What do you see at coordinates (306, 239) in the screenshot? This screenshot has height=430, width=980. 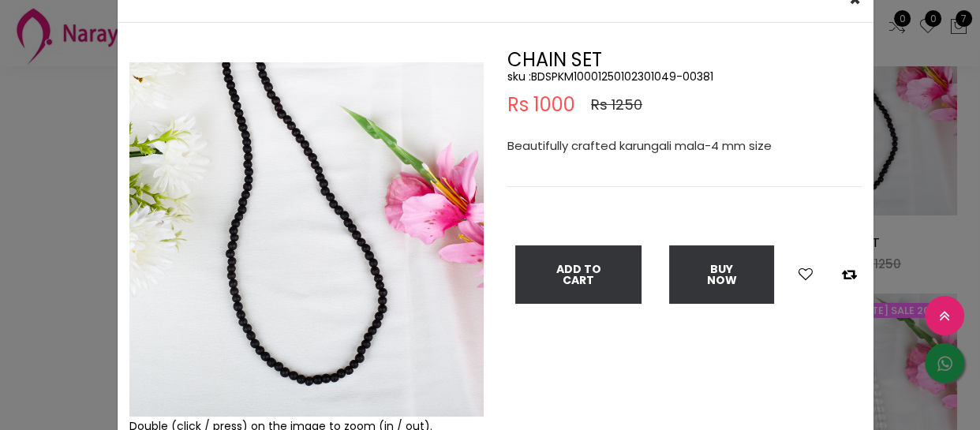 I see `img: Example` at bounding box center [306, 239].